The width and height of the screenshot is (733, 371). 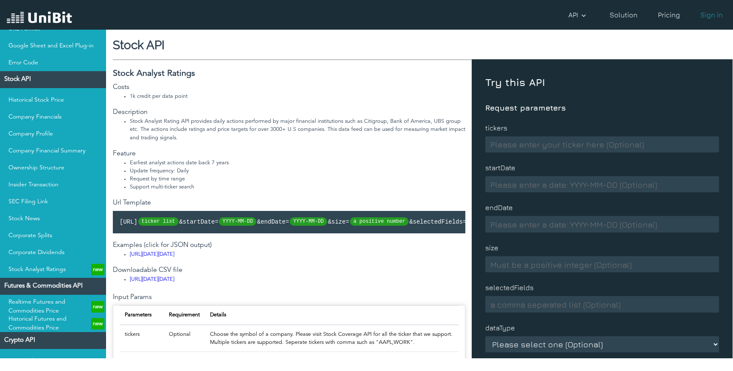 I want to click on th: Details, so click(x=332, y=315).